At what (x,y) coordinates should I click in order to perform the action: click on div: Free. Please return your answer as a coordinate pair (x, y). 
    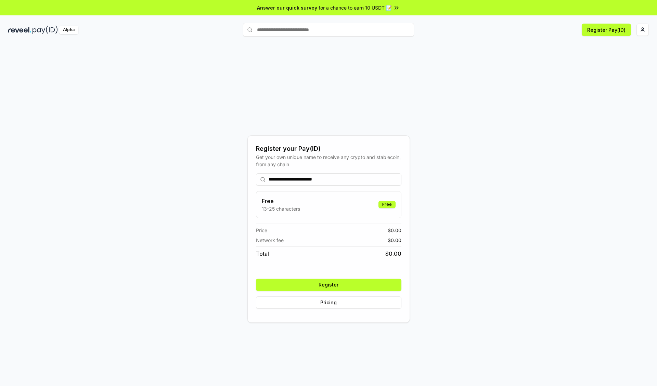
    Looking at the image, I should click on (387, 205).